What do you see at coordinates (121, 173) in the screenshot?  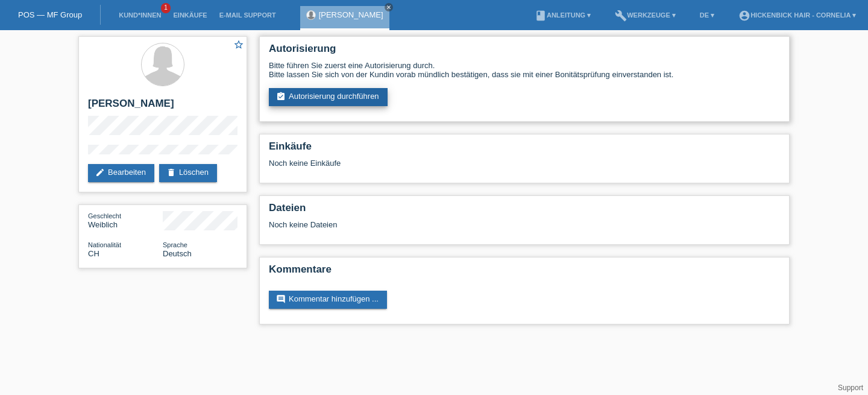 I see `a: editBearbeiten` at bounding box center [121, 173].